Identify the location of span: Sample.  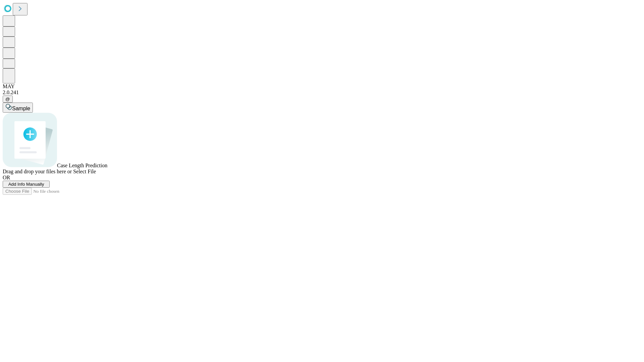
(21, 108).